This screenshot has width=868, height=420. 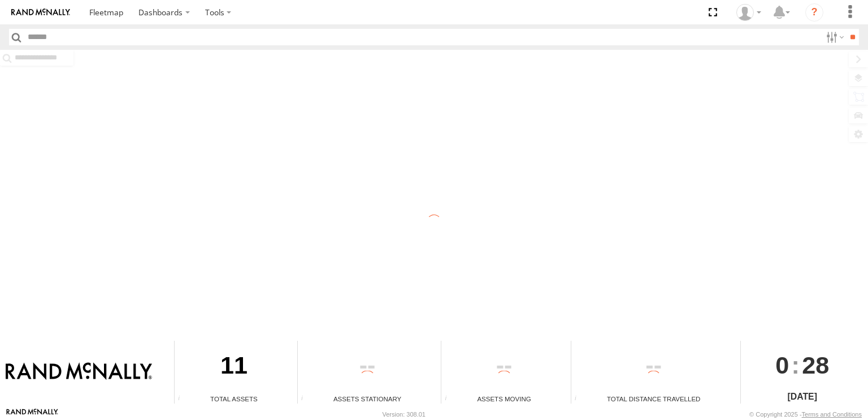 I want to click on label: Search Filter Options, so click(x=833, y=36).